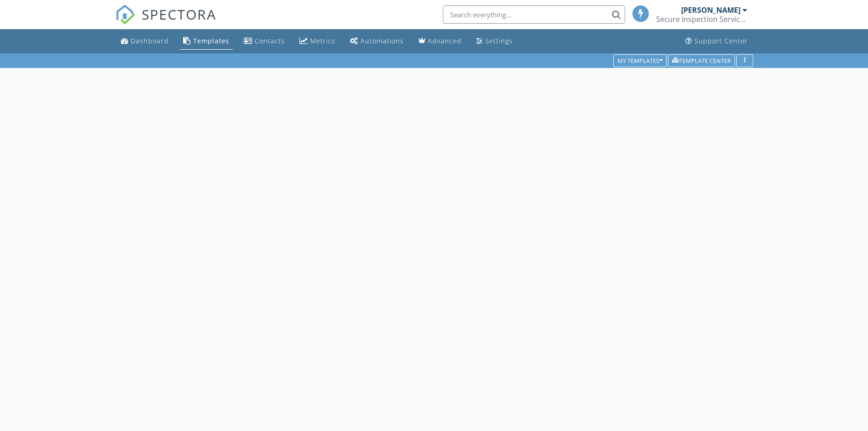  Describe the element at coordinates (444, 41) in the screenshot. I see `div: Advanced` at that location.